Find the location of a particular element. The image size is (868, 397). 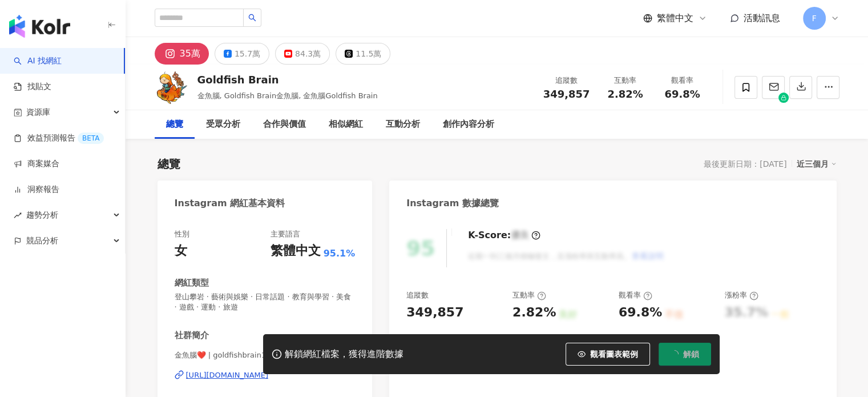

span: 繁體中文 is located at coordinates (676, 18).